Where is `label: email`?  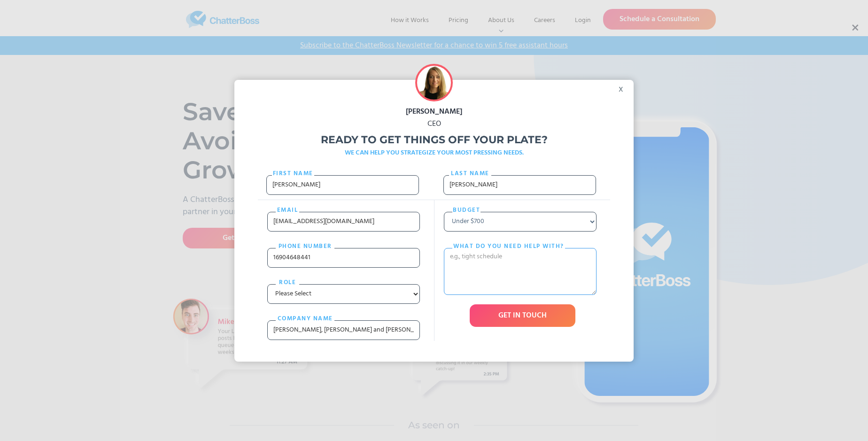 label: email is located at coordinates (288, 211).